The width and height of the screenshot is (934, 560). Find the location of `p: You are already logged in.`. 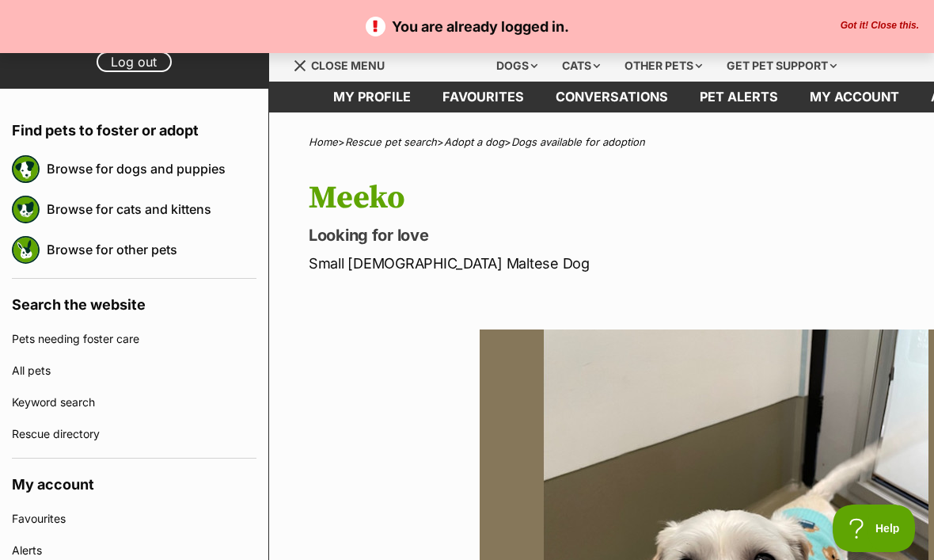

p: You are already logged in. is located at coordinates (467, 26).